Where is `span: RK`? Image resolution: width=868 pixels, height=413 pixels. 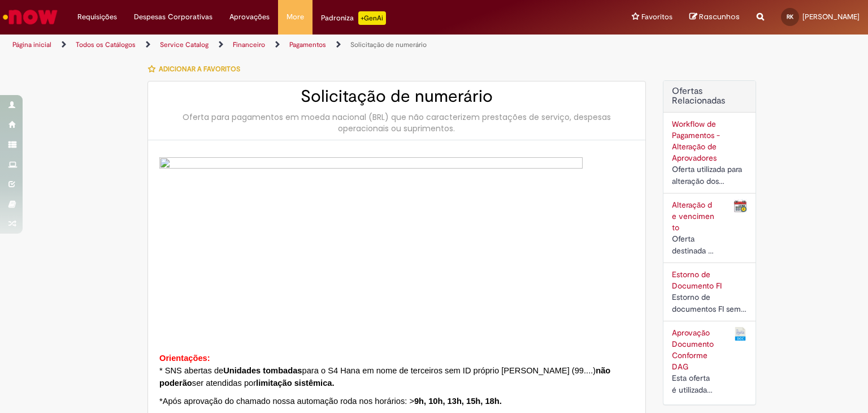
span: RK is located at coordinates (790, 16).